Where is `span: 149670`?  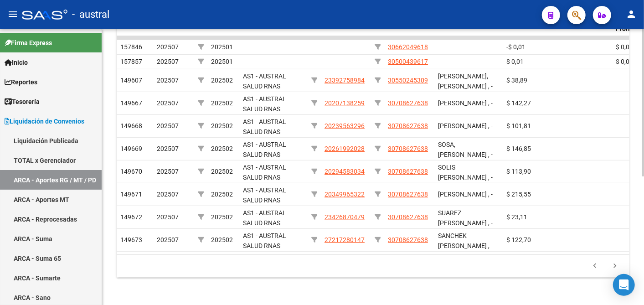
span: 149670 is located at coordinates (131, 171).